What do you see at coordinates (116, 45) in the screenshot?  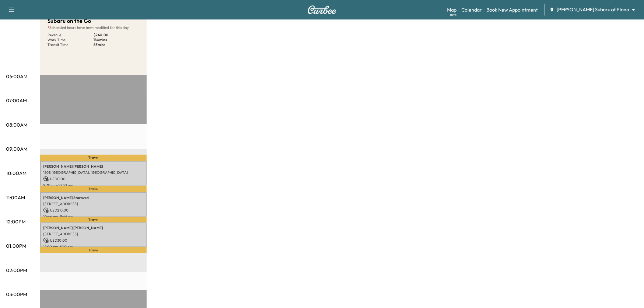 I see `p: 63 mins` at bounding box center [116, 45].